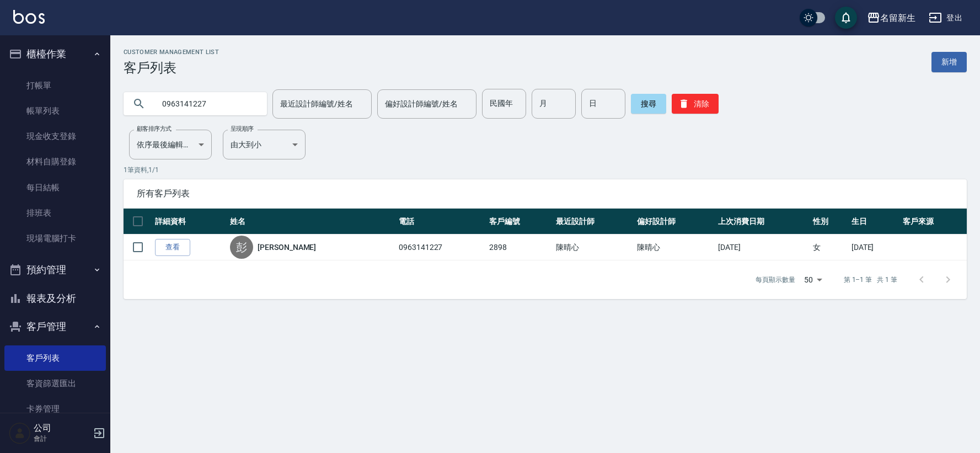 The width and height of the screenshot is (980, 453). I want to click on a: 現場電腦打卡, so click(55, 239).